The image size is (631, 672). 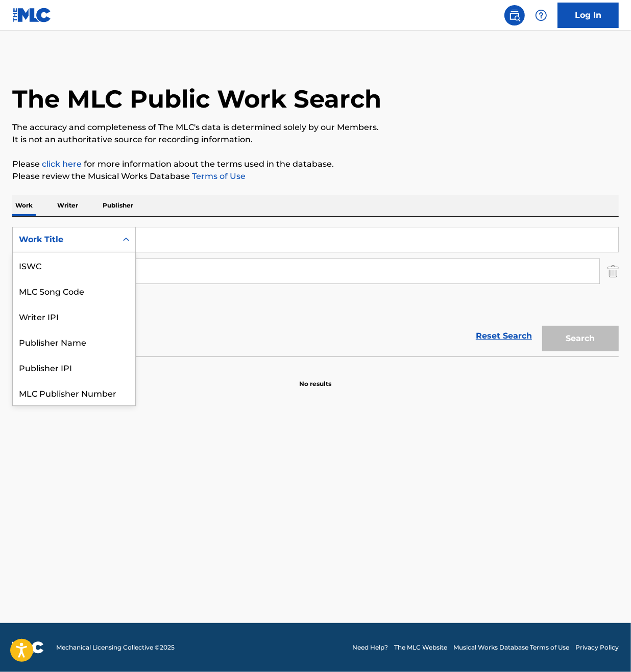 What do you see at coordinates (316, 292) in the screenshot?
I see `form: Search Form` at bounding box center [316, 292].